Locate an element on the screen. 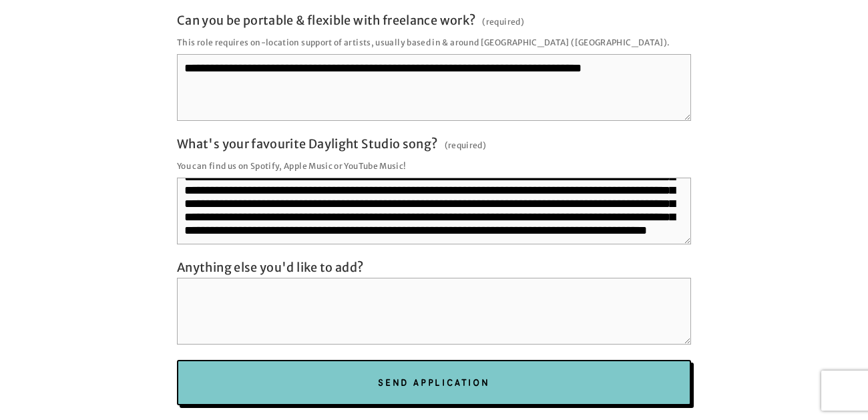 The width and height of the screenshot is (868, 420). span: Can you be portable & flexible with freelance work? is located at coordinates (326, 20).